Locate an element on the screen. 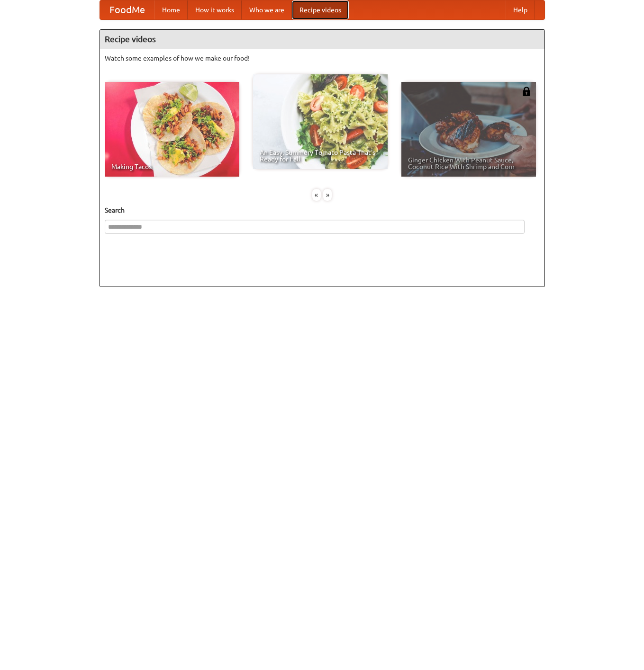  a: Home is located at coordinates (171, 10).